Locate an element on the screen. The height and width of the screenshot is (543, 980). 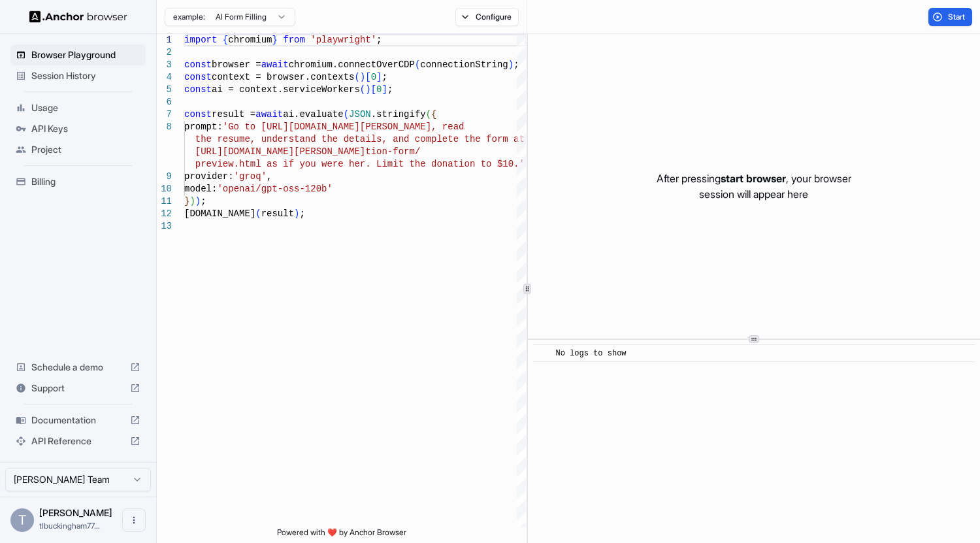
span: Support is located at coordinates (78, 388).